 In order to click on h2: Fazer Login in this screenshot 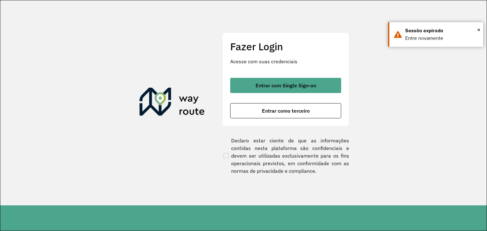, I will do `click(286, 47)`.